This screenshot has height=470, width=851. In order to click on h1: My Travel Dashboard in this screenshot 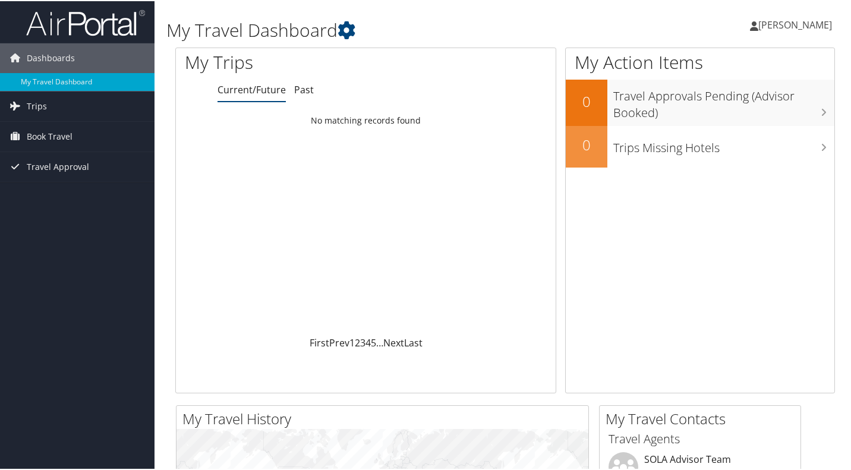, I will do `click(392, 29)`.